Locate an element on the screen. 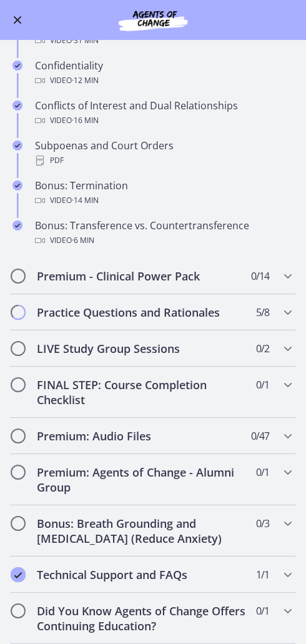  div: PDF is located at coordinates (165, 161).